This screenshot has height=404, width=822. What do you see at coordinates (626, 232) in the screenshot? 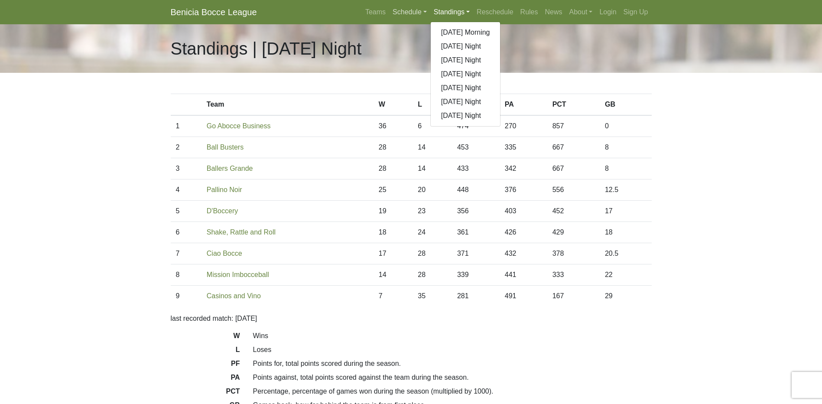
I see `td: 18` at bounding box center [626, 232].